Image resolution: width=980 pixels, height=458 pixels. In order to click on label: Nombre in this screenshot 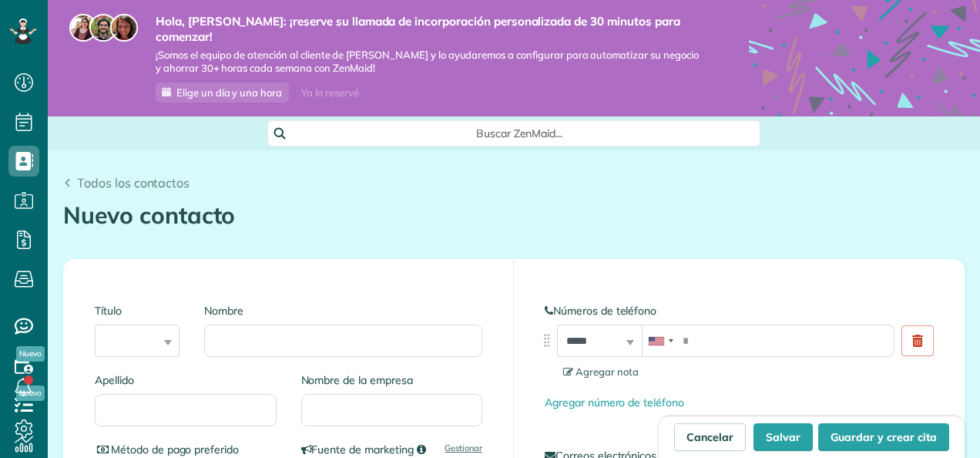, I will do `click(343, 310)`.